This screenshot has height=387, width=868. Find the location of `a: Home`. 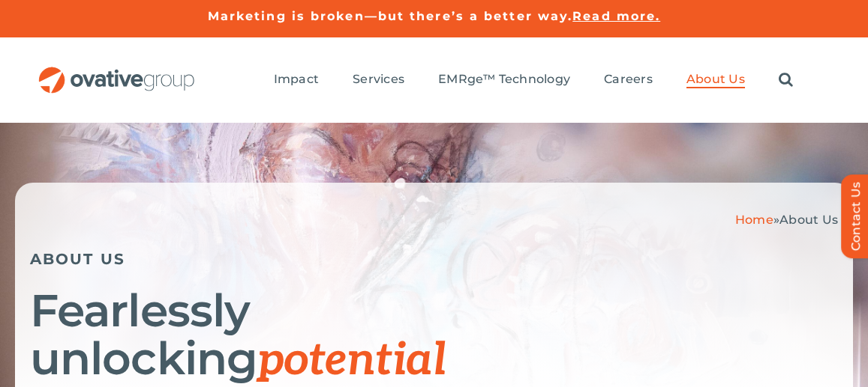

a: Home is located at coordinates (754, 220).